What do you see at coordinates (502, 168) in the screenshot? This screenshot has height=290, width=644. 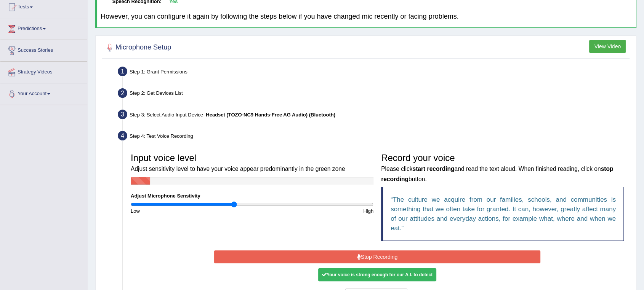 I see `h3: Record your voice` at bounding box center [502, 168].